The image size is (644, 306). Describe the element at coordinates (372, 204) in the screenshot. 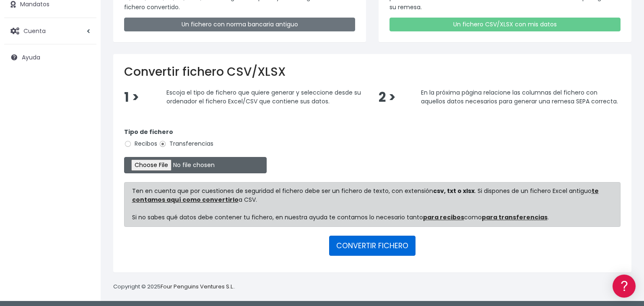

I see `div: Ten en cuenta que por cuestiones de seguridad el fichero debe ser un fichero de texto, con extens...` at that location.